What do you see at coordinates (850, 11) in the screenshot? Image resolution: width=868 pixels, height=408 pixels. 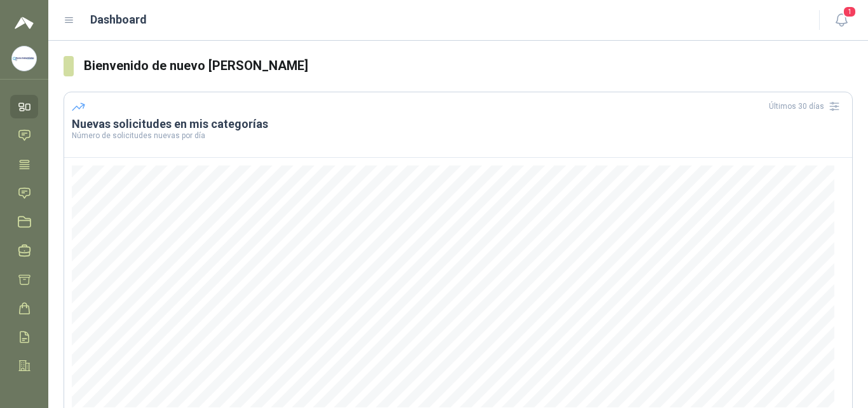 I see `span: 1` at bounding box center [850, 11].